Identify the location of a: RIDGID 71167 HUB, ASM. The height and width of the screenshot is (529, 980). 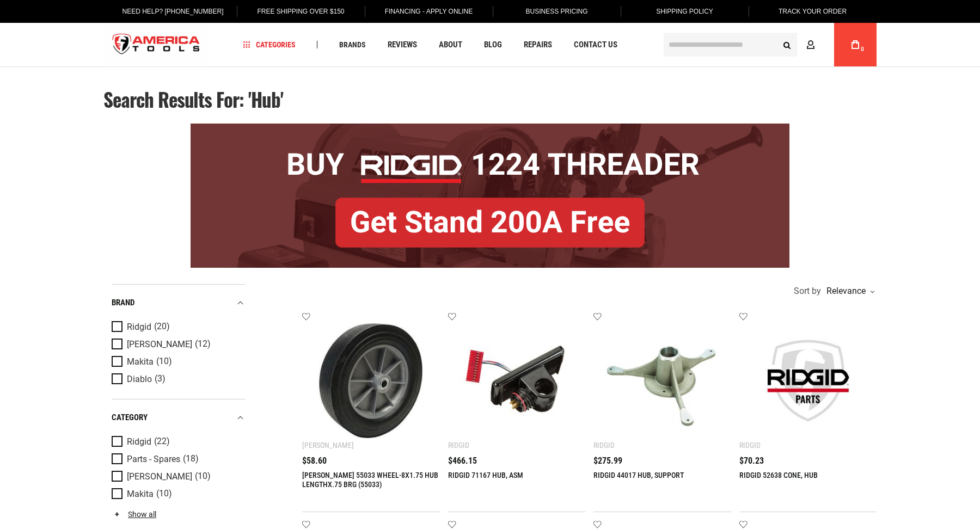
(486, 475).